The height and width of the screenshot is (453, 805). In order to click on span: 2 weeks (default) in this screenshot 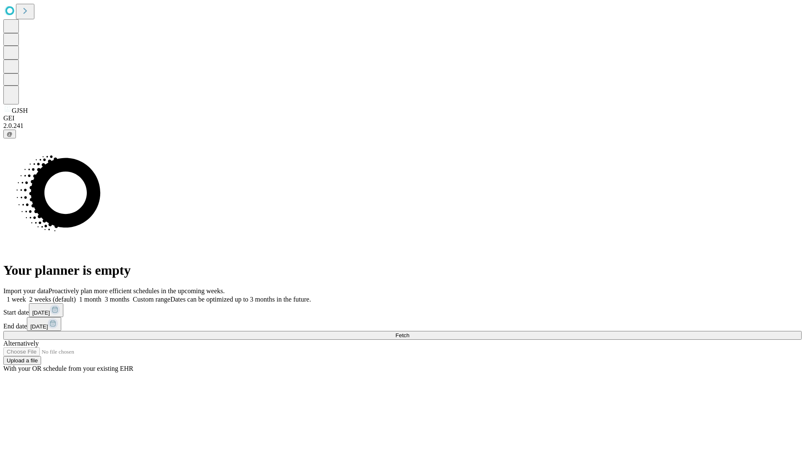, I will do `click(52, 299)`.